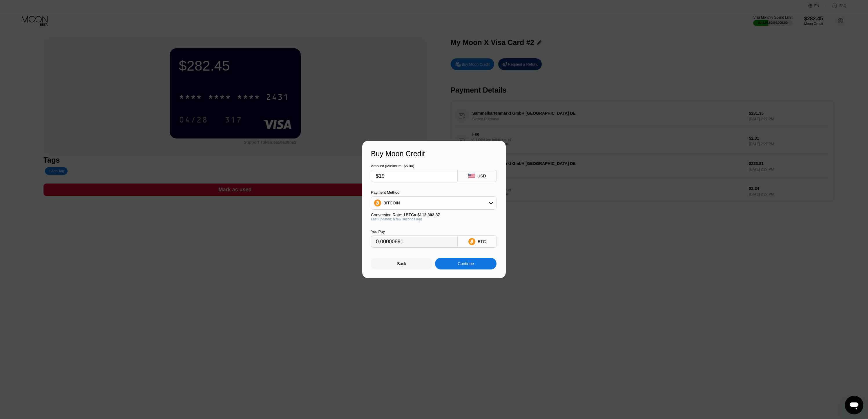 This screenshot has width=868, height=419. I want to click on input: $0.00, so click(414, 176).